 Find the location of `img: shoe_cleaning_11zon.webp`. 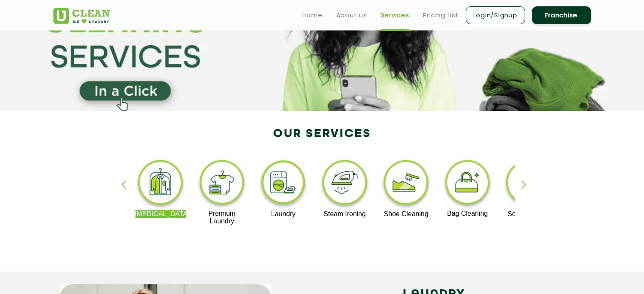

img: shoe_cleaning_11zon.webp is located at coordinates (406, 184).